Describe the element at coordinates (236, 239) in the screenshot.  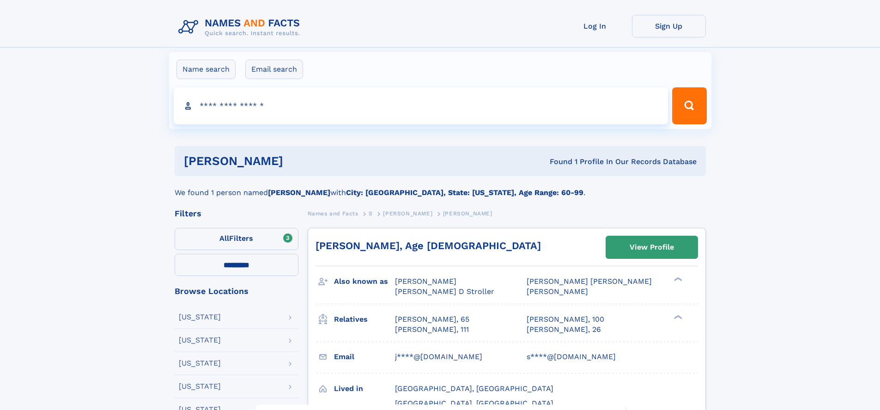
I see `label: Filters` at that location.